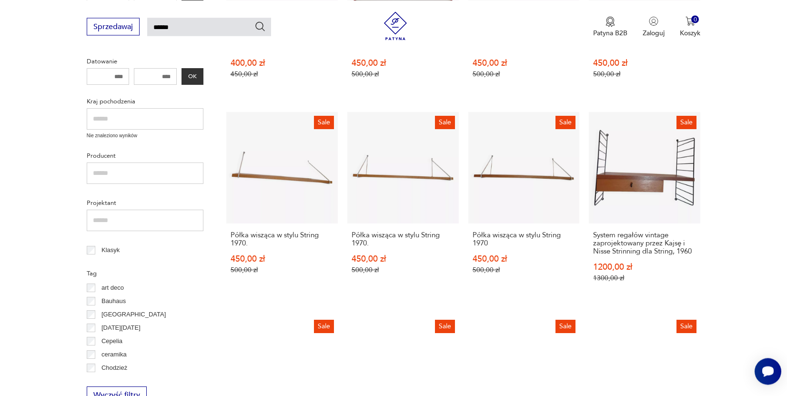 The image size is (787, 396). What do you see at coordinates (192, 76) in the screenshot?
I see `button: OK` at bounding box center [192, 76].